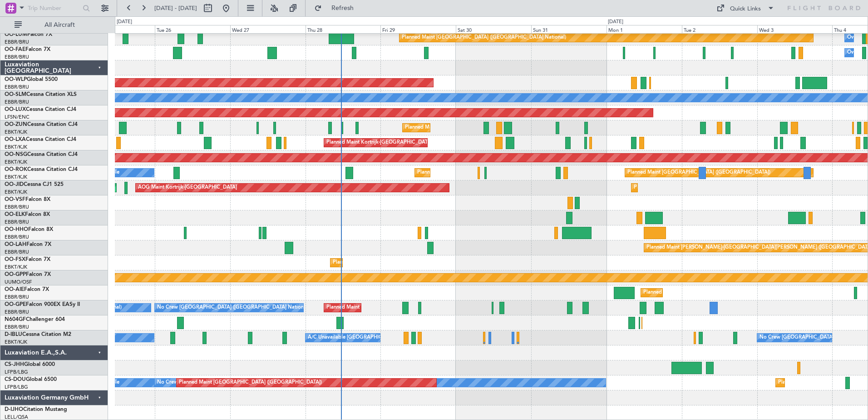  Describe the element at coordinates (16, 155) in the screenshot. I see `span: OO-NSG` at that location.